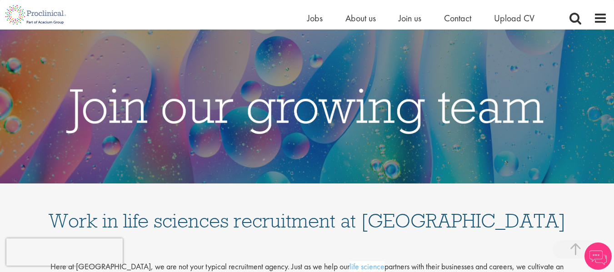 This screenshot has width=614, height=272. Describe the element at coordinates (360, 18) in the screenshot. I see `a: About us` at that location.